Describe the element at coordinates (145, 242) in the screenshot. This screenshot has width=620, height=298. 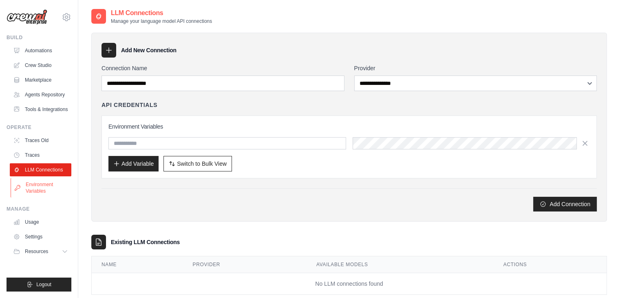
I see `h3: Existing LLM Connections` at that location.